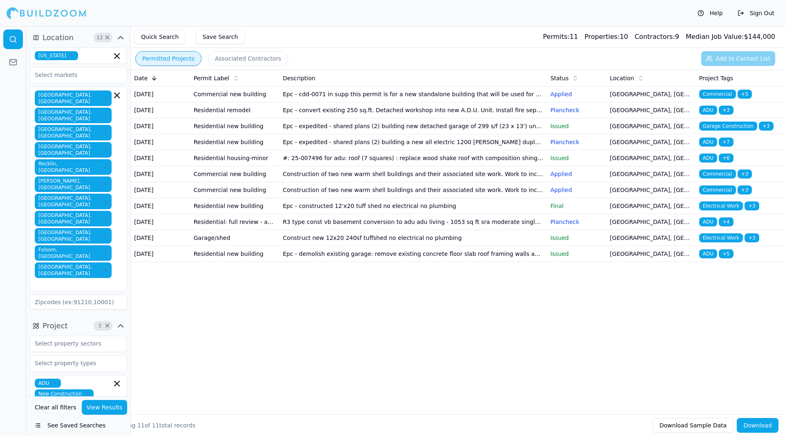 The height and width of the screenshot is (436, 785). I want to click on span: Properties:, so click(602, 36).